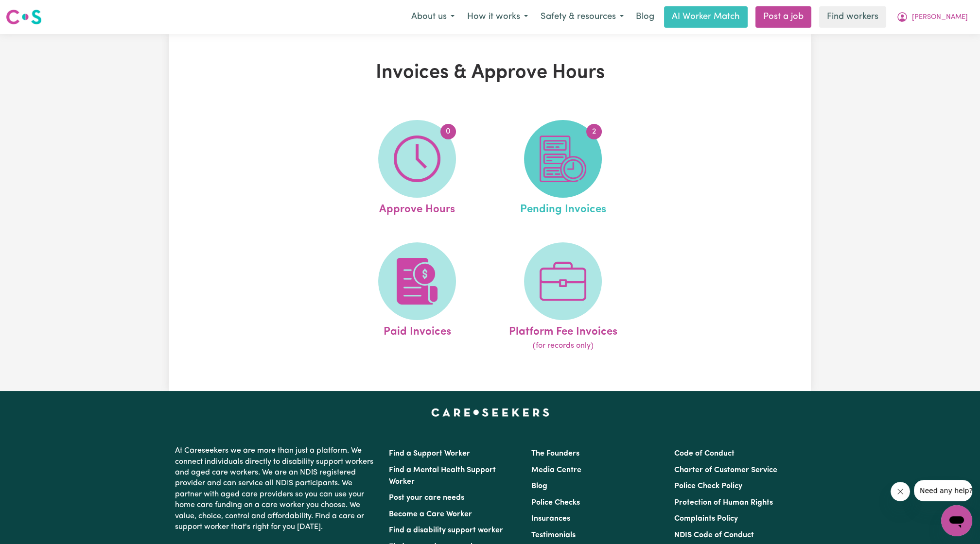  Describe the element at coordinates (443, 476) in the screenshot. I see `a: Find a Mental Health Support Worker` at that location.